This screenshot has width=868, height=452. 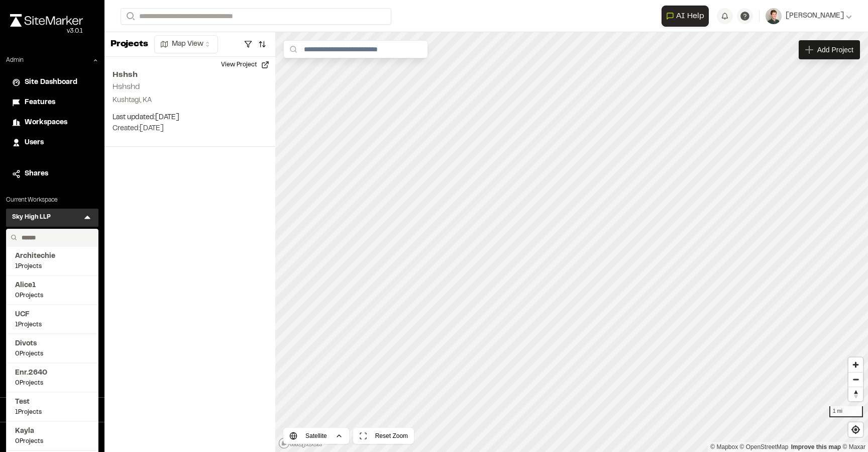 I want to click on a: Enr.26400Projects, so click(x=52, y=378).